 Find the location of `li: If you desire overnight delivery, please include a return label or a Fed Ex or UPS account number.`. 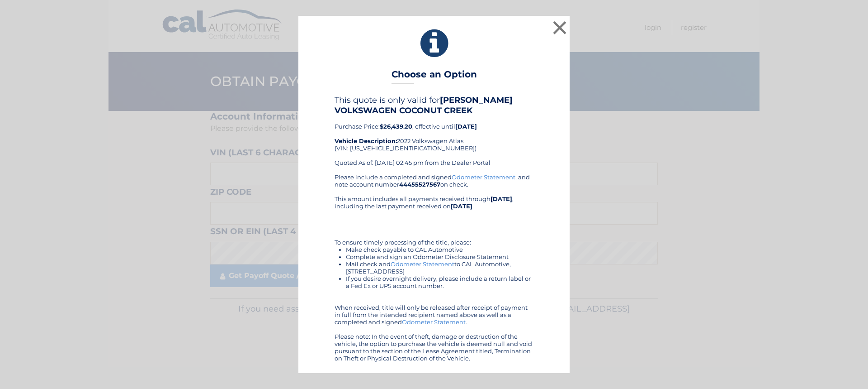

li: If you desire overnight delivery, please include a return label or a Fed Ex or UPS account number. is located at coordinates (439, 281).